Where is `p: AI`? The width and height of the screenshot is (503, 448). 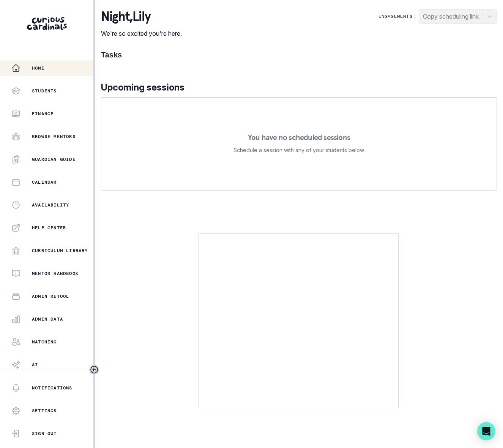 p: AI is located at coordinates (35, 365).